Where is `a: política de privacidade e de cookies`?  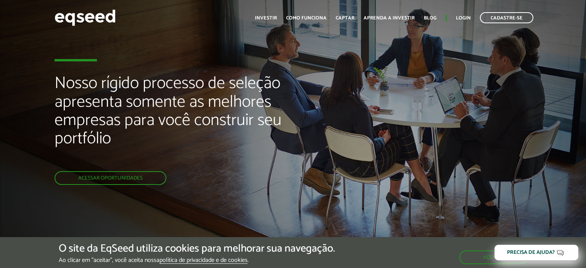
a: política de privacidade e de cookies is located at coordinates (203, 261).